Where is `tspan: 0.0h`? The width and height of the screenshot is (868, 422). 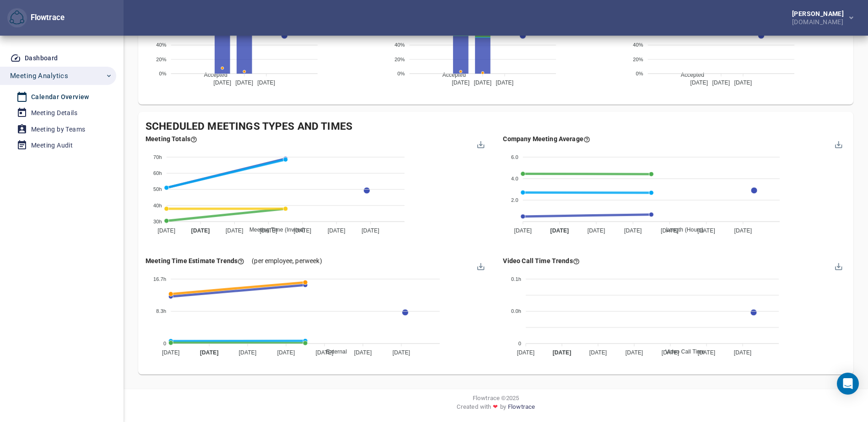
tspan: 0.0h is located at coordinates (515, 312).